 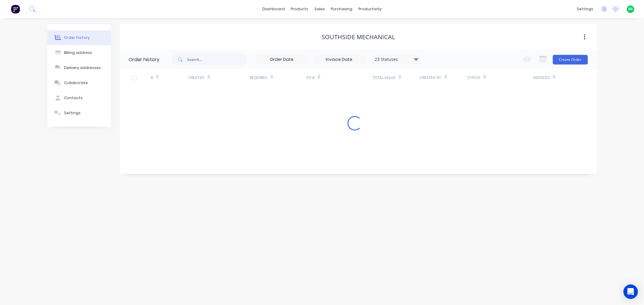 I want to click on div: Southside Mechanical, so click(x=358, y=37).